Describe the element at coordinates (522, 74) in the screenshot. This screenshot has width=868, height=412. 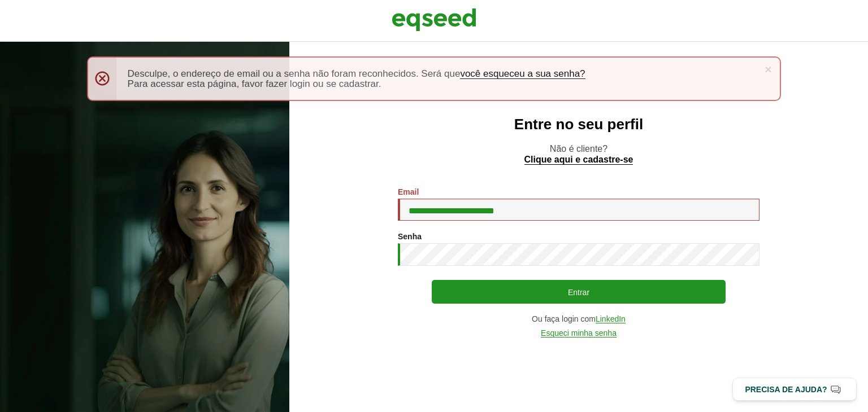
I see `a: você esqueceu a sua senha?` at that location.